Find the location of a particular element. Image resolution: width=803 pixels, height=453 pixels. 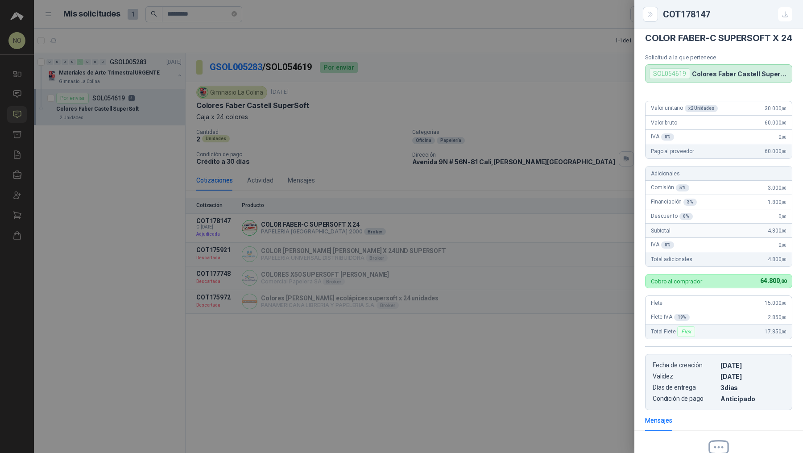

span: 15.000 is located at coordinates (776, 303).